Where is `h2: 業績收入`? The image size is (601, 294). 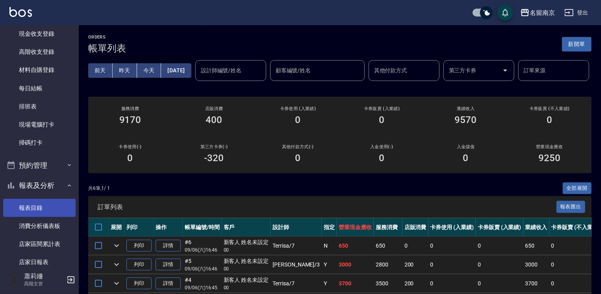
h2: 業績收入 is located at coordinates (465, 109).